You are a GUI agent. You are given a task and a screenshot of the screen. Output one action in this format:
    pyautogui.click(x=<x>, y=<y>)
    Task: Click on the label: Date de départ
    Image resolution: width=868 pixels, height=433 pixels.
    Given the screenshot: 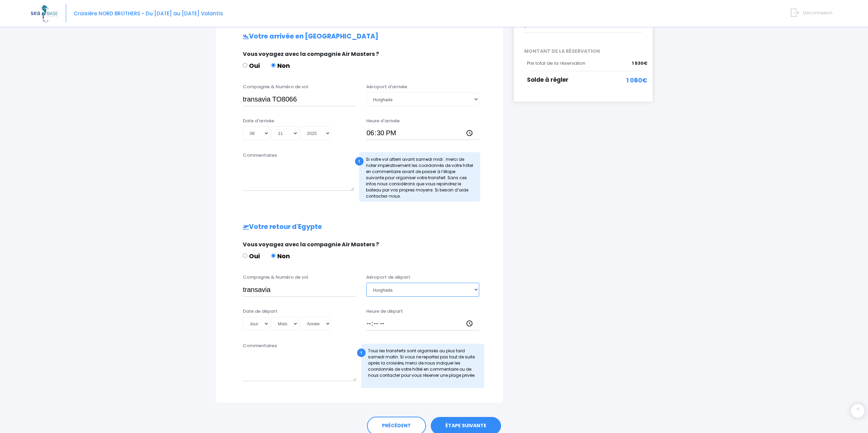 What is the action you would take?
    pyautogui.click(x=260, y=312)
    